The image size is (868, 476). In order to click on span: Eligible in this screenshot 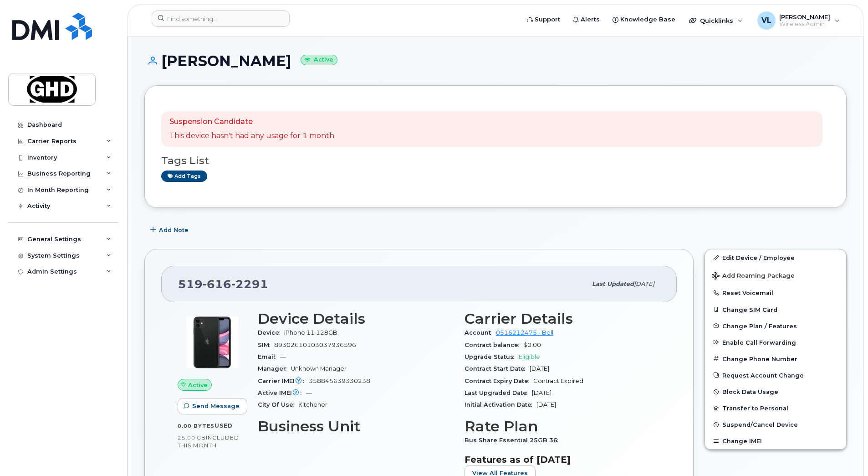, I will do `click(529, 357)`.